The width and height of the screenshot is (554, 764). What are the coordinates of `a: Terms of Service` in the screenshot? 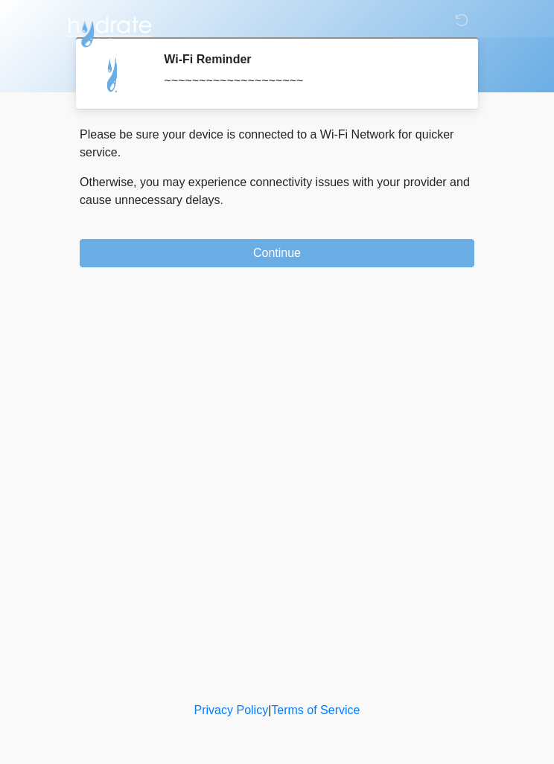 It's located at (315, 710).